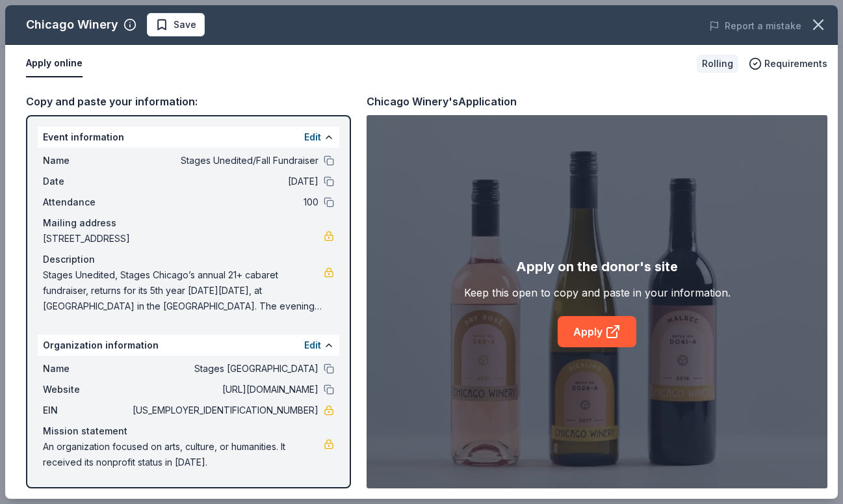 The width and height of the screenshot is (843, 504). What do you see at coordinates (224, 160) in the screenshot?
I see `span: Stages Unedited/Fall Fundraiser` at bounding box center [224, 160].